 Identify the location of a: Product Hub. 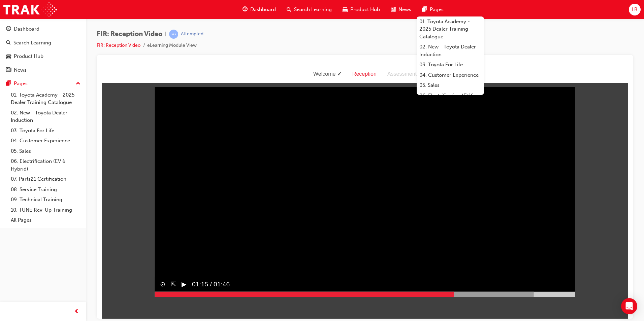
(43, 56).